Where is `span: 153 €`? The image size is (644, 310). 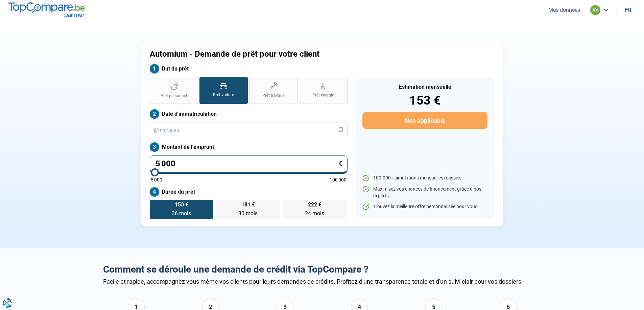
span: 153 € is located at coordinates (182, 205).